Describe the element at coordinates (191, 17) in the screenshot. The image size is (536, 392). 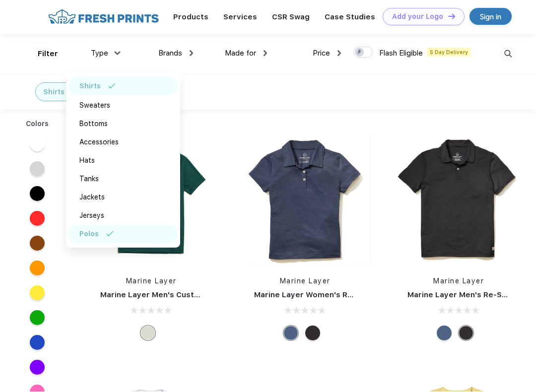
I see `a: Products` at that location.